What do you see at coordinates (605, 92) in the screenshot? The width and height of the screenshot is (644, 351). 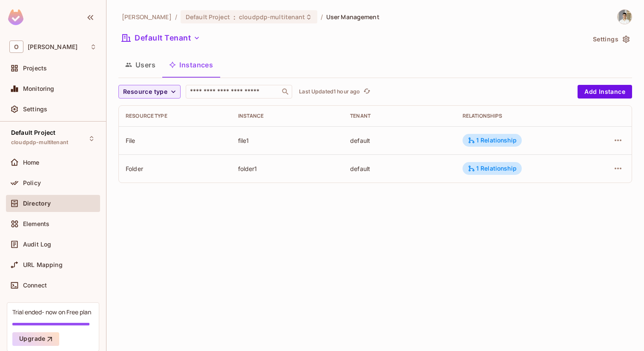 I see `button: Add Instance` at bounding box center [605, 92].